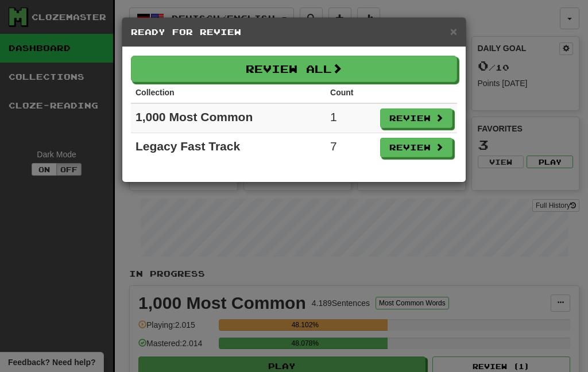 The width and height of the screenshot is (588, 372). Describe the element at coordinates (351, 147) in the screenshot. I see `td: 7` at that location.